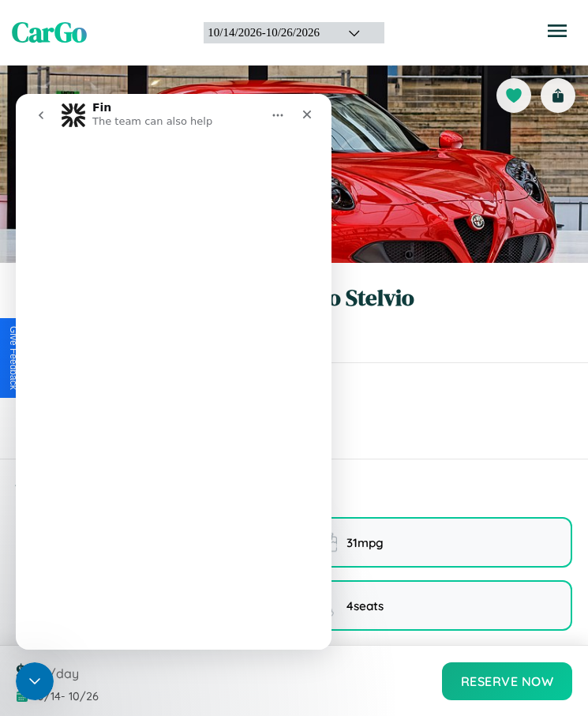 This screenshot has height=716, width=588. Describe the element at coordinates (136, 28) in the screenshot. I see `p: The team can also help` at that location.